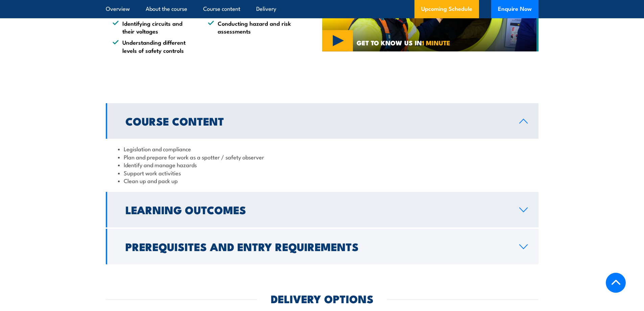 The height and width of the screenshot is (311, 644). I want to click on li: Identify and manage hazards, so click(322, 164).